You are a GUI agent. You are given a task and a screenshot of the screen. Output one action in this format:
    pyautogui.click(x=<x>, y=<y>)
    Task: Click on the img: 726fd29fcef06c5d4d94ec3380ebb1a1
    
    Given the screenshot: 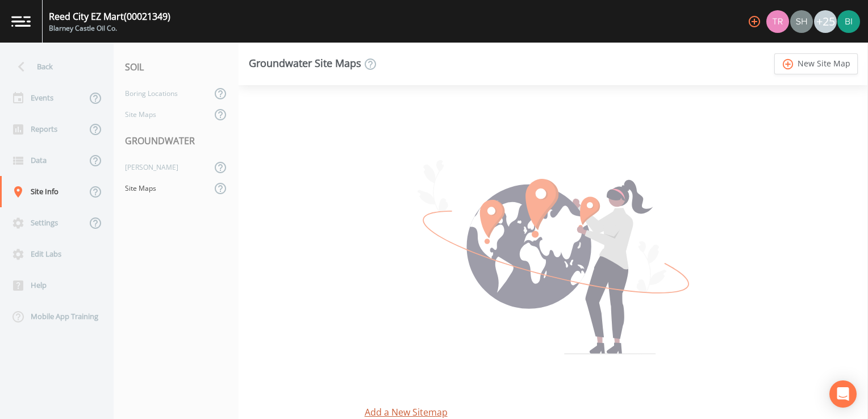 What is the action you would take?
    pyautogui.click(x=802, y=21)
    